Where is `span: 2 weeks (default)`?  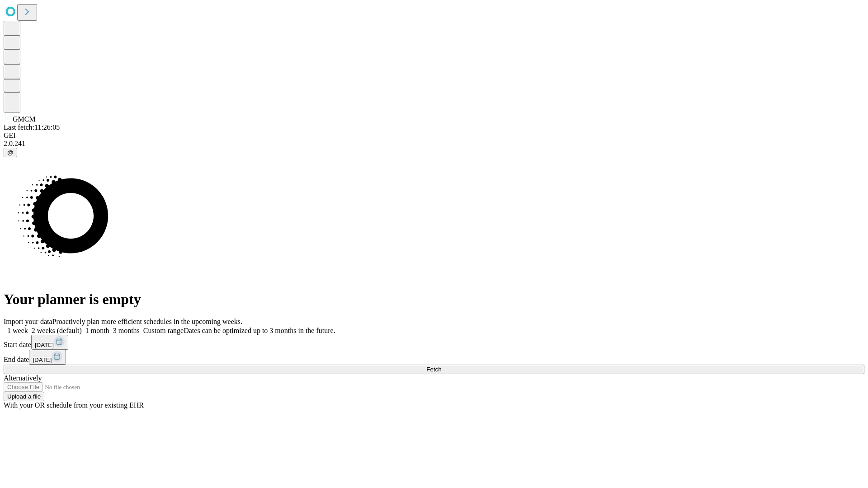 span: 2 weeks (default) is located at coordinates (56, 330).